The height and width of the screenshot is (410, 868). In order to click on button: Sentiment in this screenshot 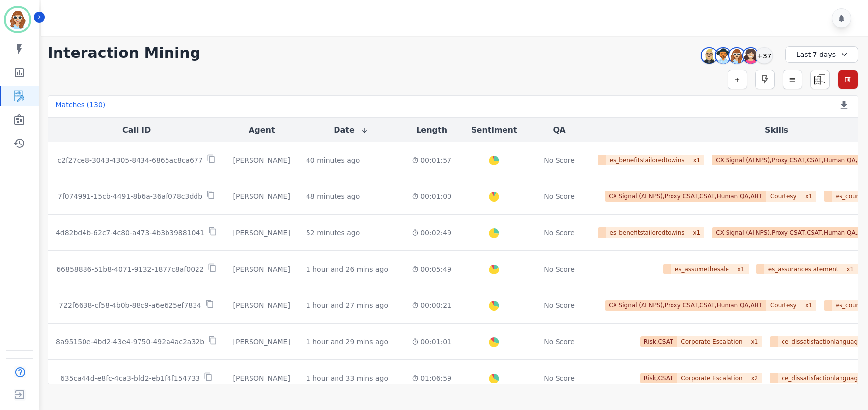, I will do `click(493, 130)`.